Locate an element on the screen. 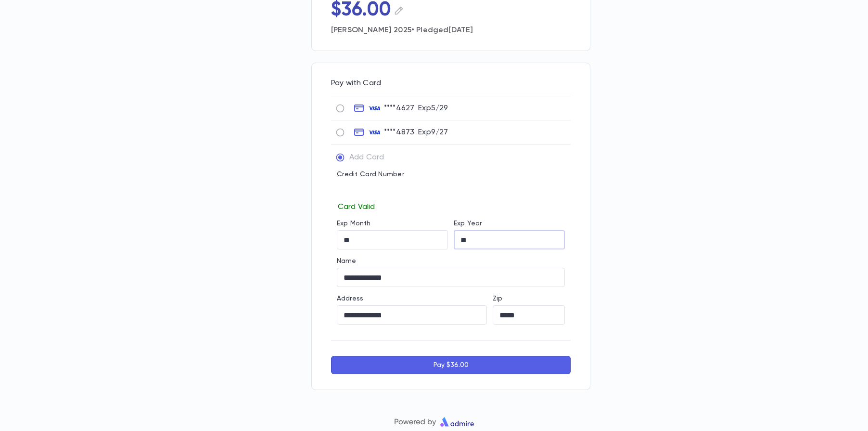  label: Address is located at coordinates (350, 299).